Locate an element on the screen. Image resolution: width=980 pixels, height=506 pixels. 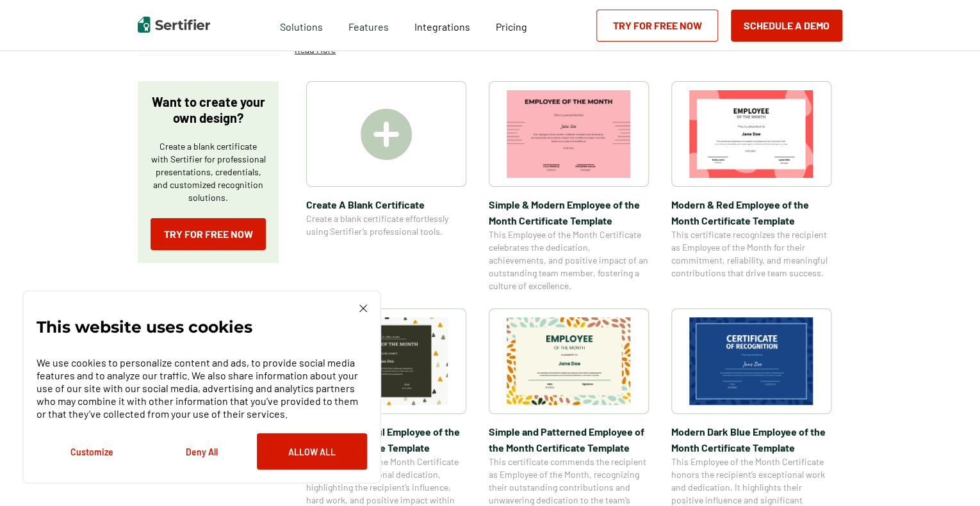
span: Modern Dark Blue Employee of the Month Certificate Template is located at coordinates (751, 439).